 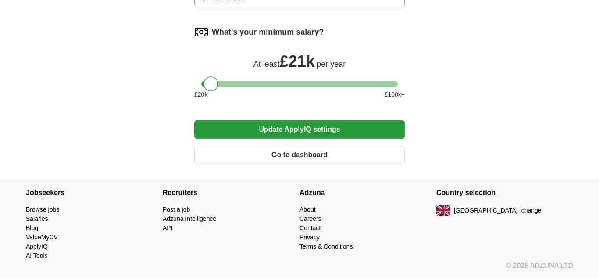 I want to click on a: Contact, so click(x=310, y=228).